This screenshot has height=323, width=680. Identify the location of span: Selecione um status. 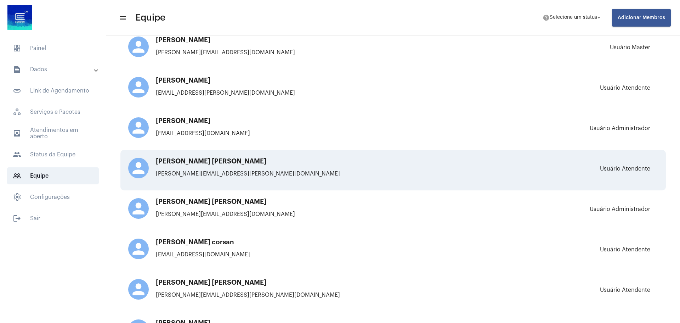
(573, 18).